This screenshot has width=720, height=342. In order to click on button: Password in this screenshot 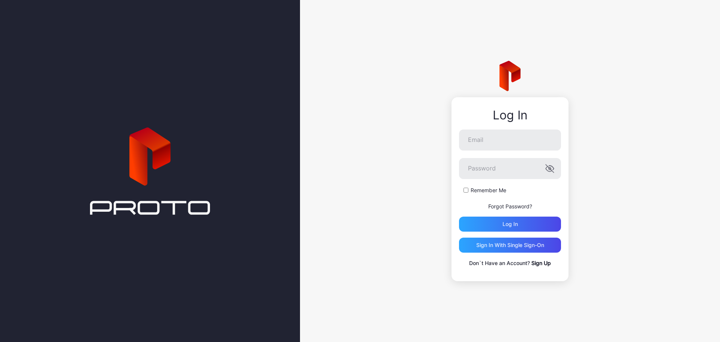, I will do `click(550, 168)`.